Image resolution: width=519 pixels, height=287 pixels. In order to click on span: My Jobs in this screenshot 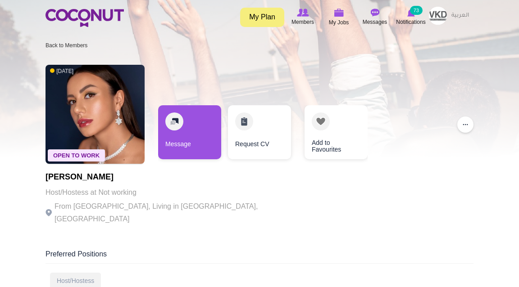, I will do `click(339, 23)`.